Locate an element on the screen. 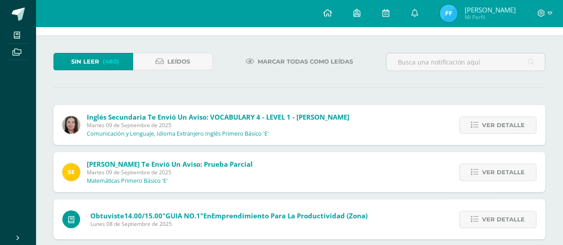 The height and width of the screenshot is (245, 563). img: 8af0450cf43d44e38c4a1497329761f3.png is located at coordinates (71, 125).